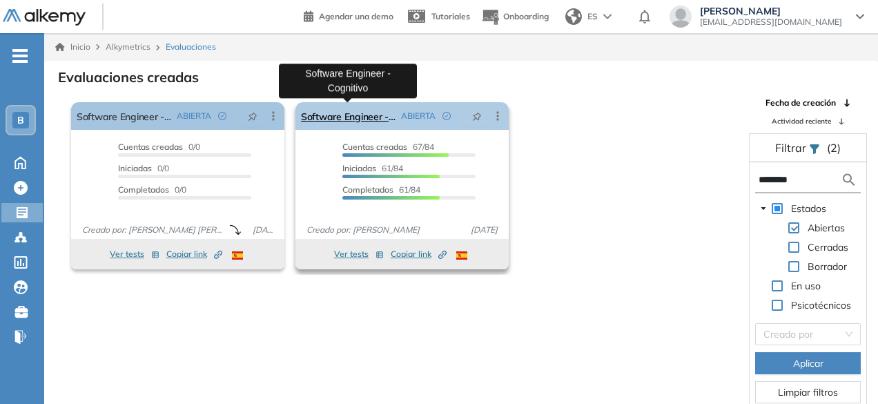  I want to click on a: Software Engineer - Desafío Técnico, so click(124, 116).